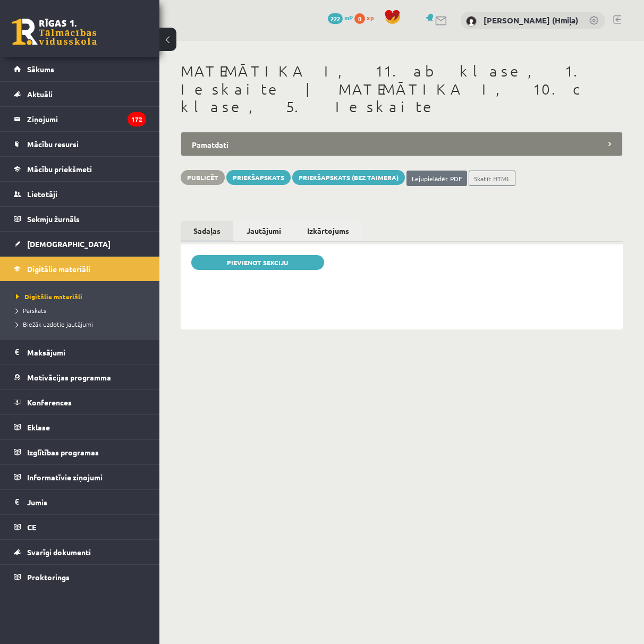 The height and width of the screenshot is (644, 644). I want to click on a: Skatīt HTML, so click(492, 178).